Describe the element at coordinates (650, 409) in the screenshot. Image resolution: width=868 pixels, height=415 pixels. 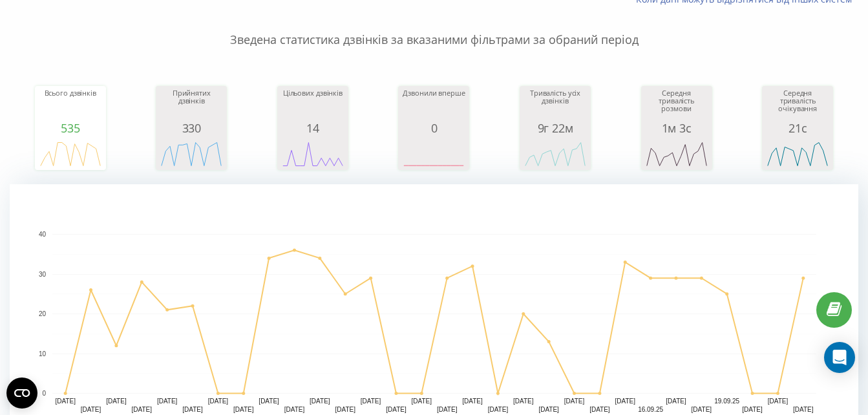
I see `text: 16.09.25` at that location.